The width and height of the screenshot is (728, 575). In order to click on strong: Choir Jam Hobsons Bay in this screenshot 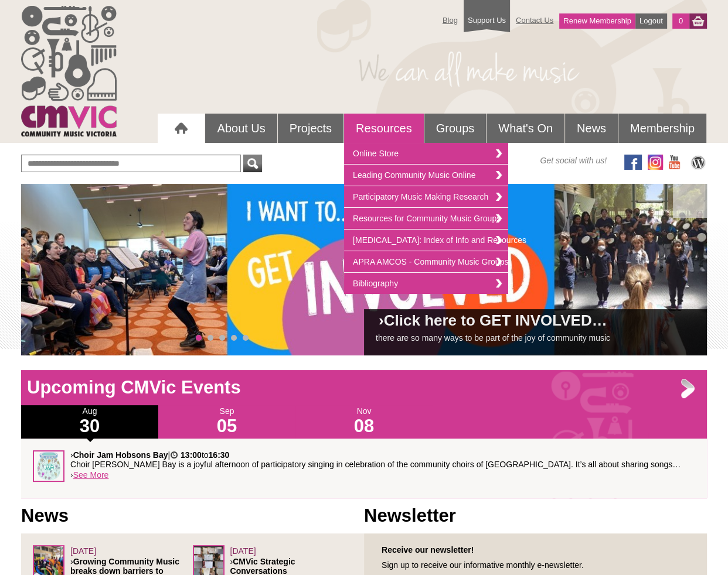, I will do `click(120, 456)`.